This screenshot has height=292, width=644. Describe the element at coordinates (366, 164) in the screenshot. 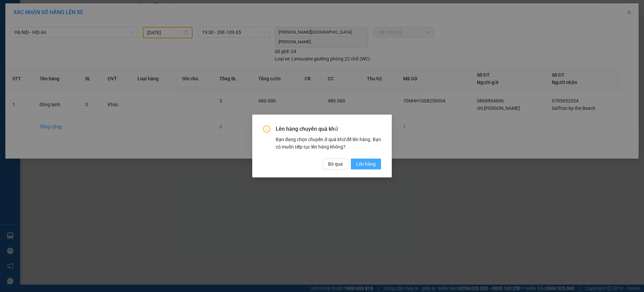

I see `span: Lên hàng` at that location.